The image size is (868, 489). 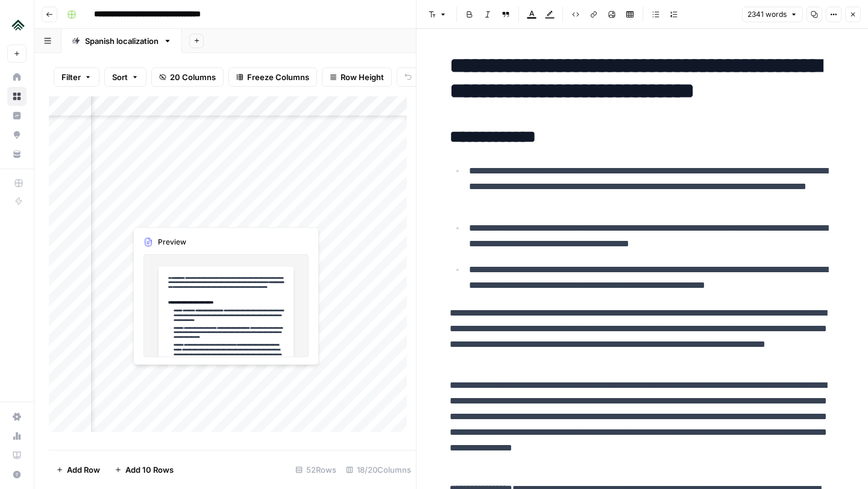 I want to click on span: Add Row, so click(x=83, y=470).